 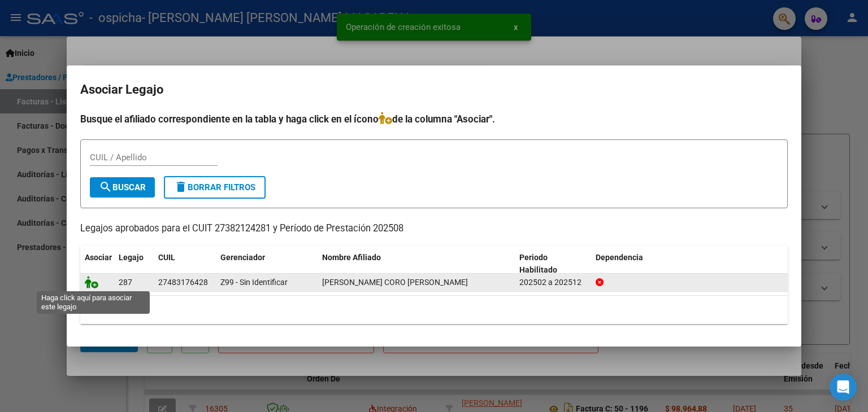 What do you see at coordinates (416, 265) in the screenshot?
I see `datatable-header-cell: Nombre Afiliado` at bounding box center [416, 265].